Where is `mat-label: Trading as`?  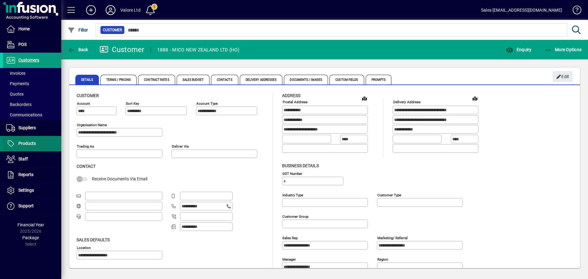 mat-label: Trading as is located at coordinates (85, 146).